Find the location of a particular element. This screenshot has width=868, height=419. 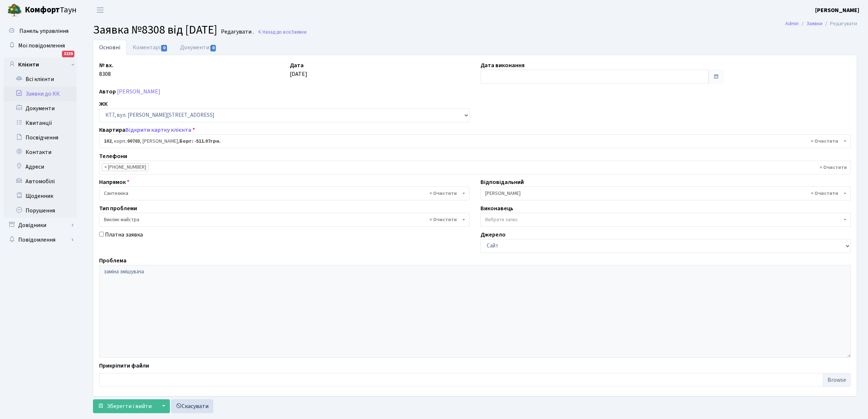

a: Панель управління is located at coordinates (40, 31).